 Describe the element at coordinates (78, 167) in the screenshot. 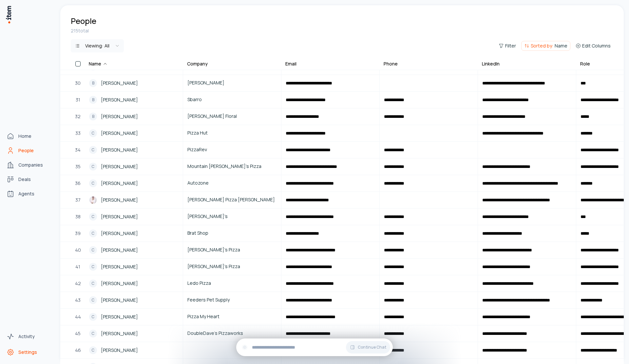

I see `span: 35` at that location.